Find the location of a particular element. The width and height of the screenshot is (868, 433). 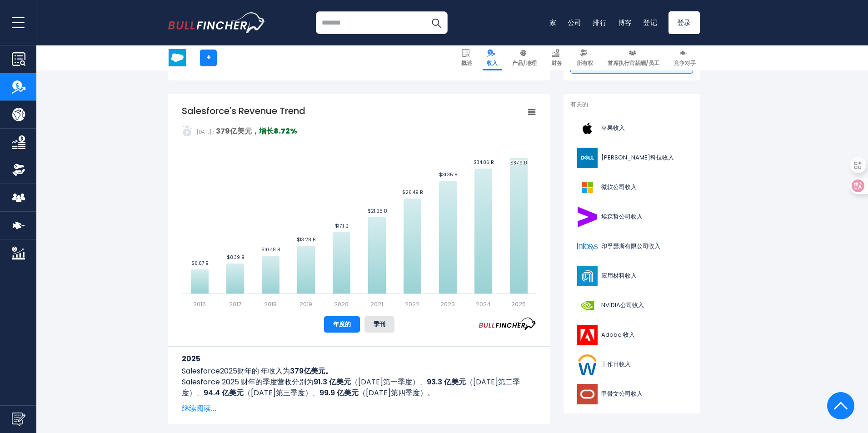

img: MSFT 徽标 is located at coordinates (587, 187).